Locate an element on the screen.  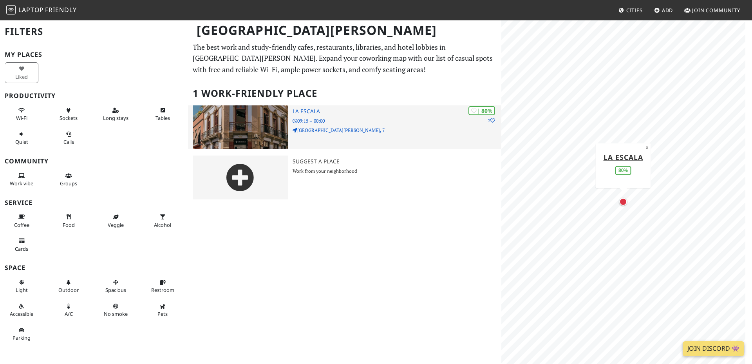
button: Coffee is located at coordinates (22, 220).